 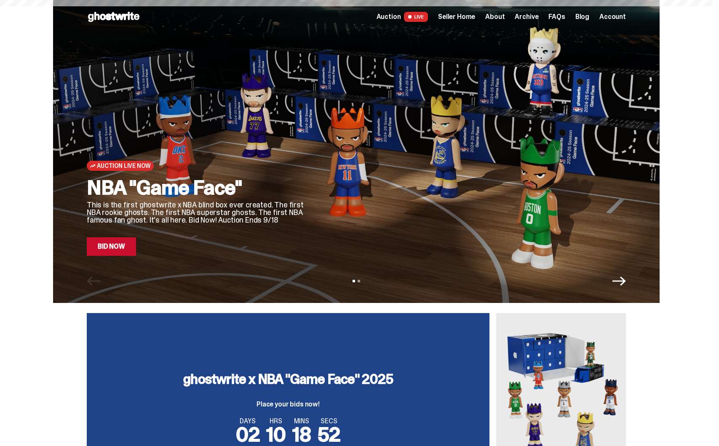 What do you see at coordinates (556, 17) in the screenshot?
I see `span: FAQs` at bounding box center [556, 17].